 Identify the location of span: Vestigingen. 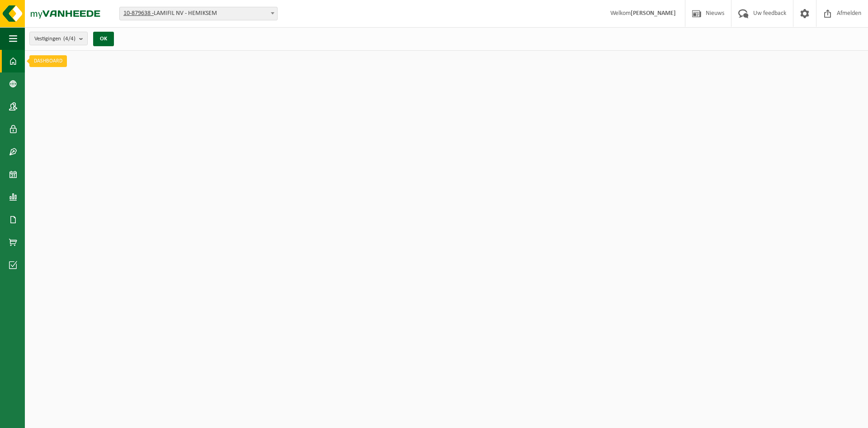
(55, 39).